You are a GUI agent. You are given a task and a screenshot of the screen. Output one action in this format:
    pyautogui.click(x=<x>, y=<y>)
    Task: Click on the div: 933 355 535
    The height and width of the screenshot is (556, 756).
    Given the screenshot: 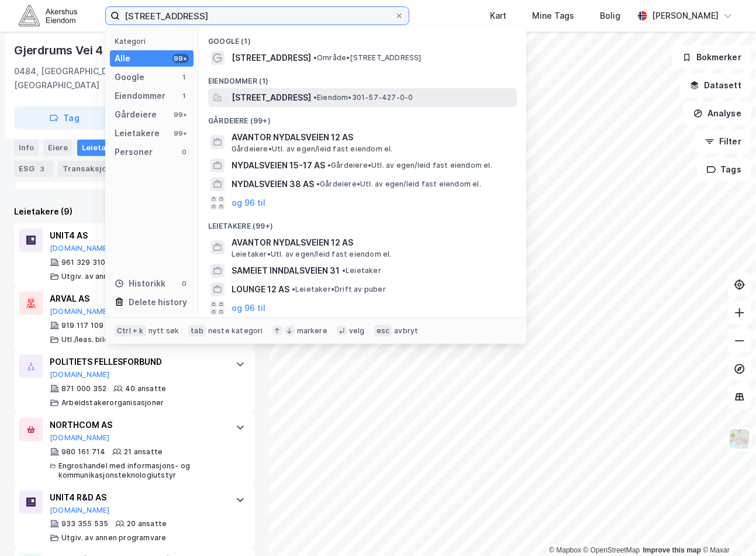 What is the action you would take?
    pyautogui.click(x=85, y=524)
    